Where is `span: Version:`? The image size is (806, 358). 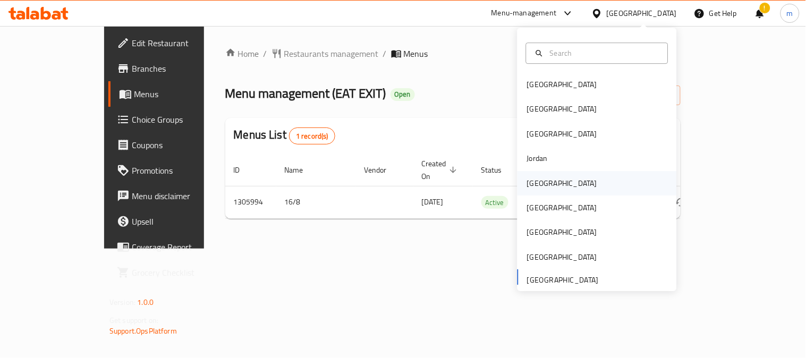
span: Version: is located at coordinates (122, 302).